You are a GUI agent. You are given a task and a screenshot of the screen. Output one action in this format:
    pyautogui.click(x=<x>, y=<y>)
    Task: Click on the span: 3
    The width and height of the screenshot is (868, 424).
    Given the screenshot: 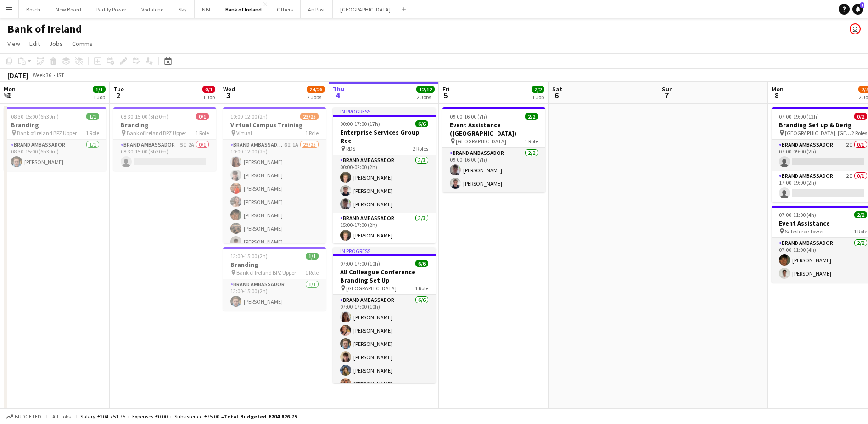 What is the action you would take?
    pyautogui.click(x=228, y=96)
    